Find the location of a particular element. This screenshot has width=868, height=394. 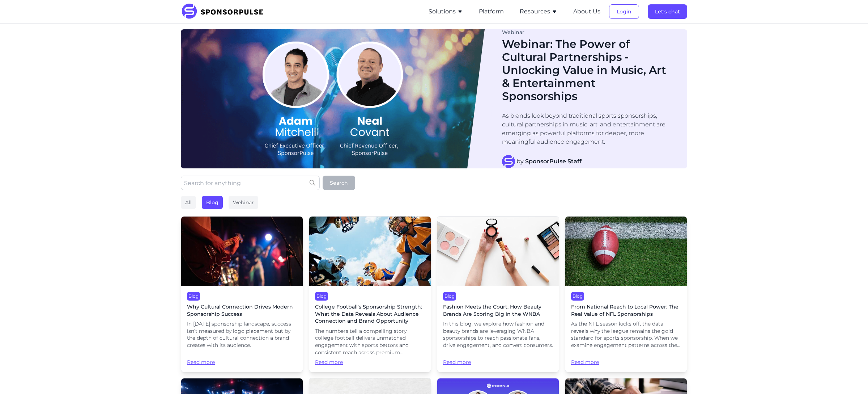

div: All is located at coordinates (188, 203).